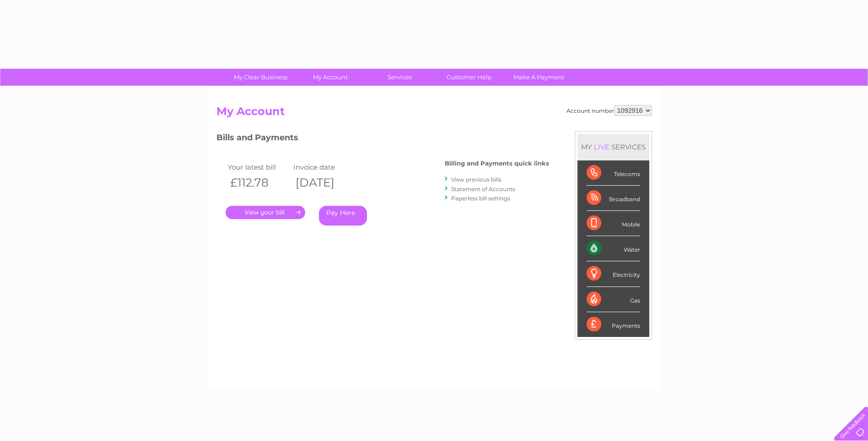 This screenshot has width=868, height=441. I want to click on a: Services, so click(400, 77).